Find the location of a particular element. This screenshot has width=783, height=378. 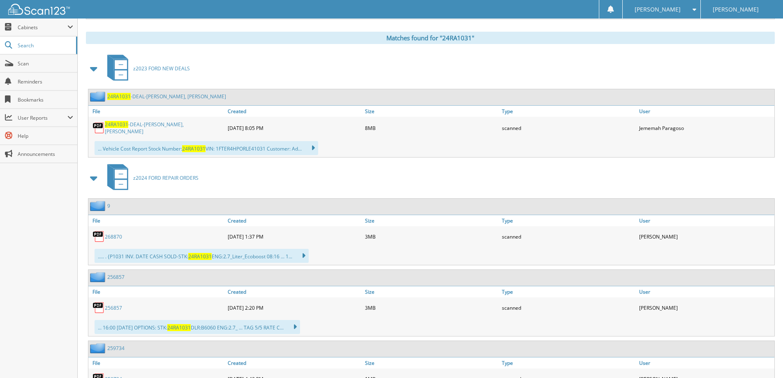

span: Scan is located at coordinates (45, 63).